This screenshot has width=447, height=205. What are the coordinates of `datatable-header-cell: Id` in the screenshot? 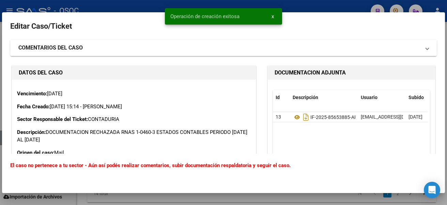 It's located at (282, 97).